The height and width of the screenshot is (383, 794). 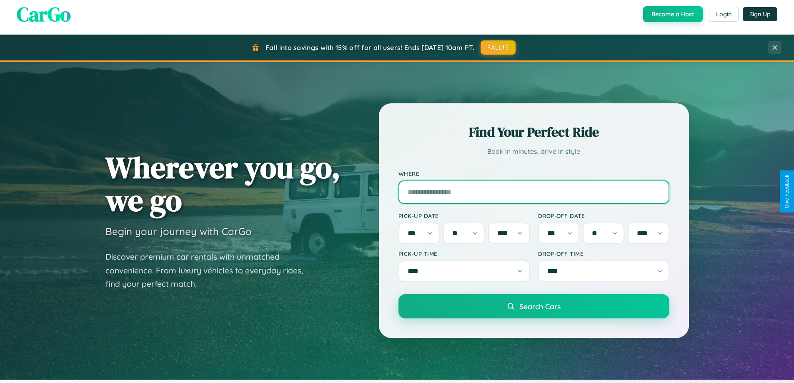 What do you see at coordinates (724, 14) in the screenshot?
I see `button: Login` at bounding box center [724, 14].